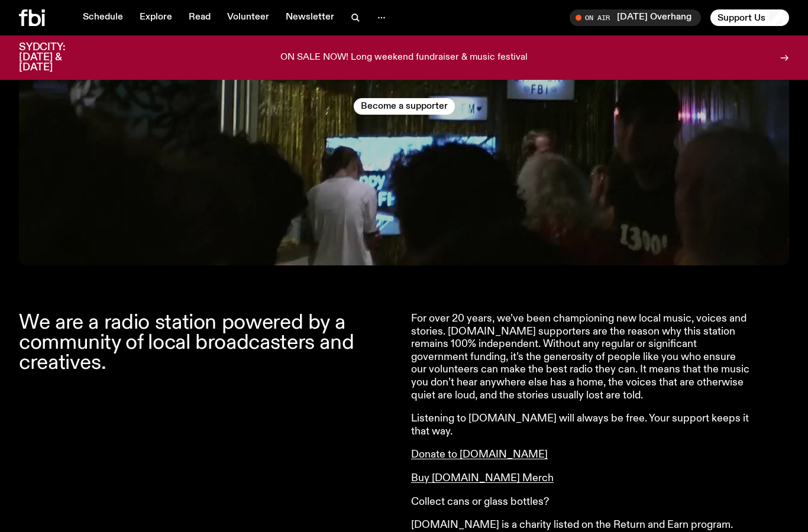  Describe the element at coordinates (156, 18) in the screenshot. I see `a: Explore` at that location.